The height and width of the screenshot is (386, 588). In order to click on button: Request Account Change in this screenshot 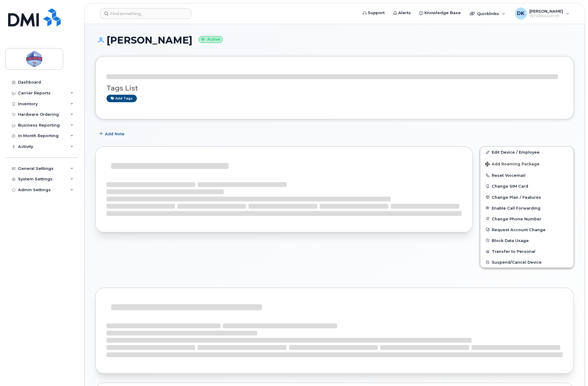, I will do `click(526, 230)`.